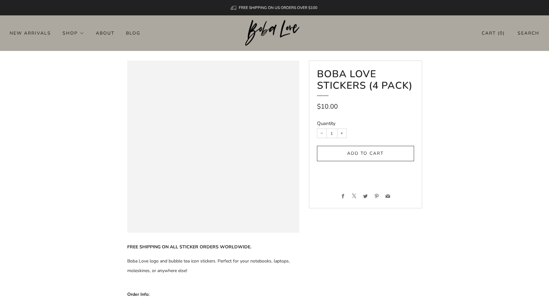  What do you see at coordinates (528, 33) in the screenshot?
I see `a: Search` at bounding box center [528, 33].